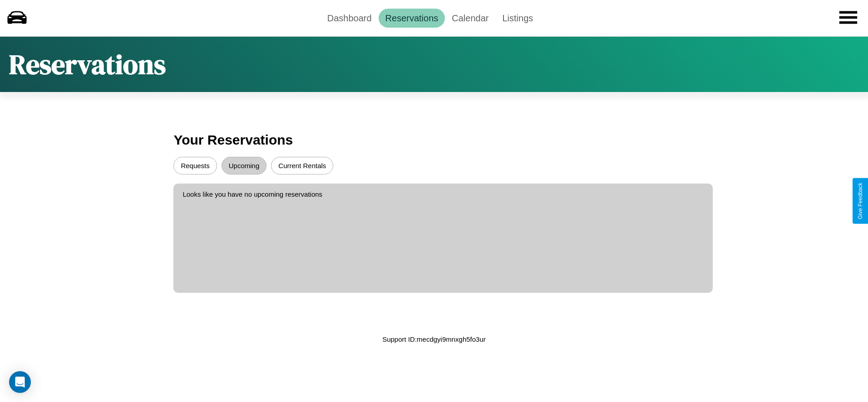 The width and height of the screenshot is (868, 402). Describe the element at coordinates (860, 201) in the screenshot. I see `div: Give Feedback` at that location.